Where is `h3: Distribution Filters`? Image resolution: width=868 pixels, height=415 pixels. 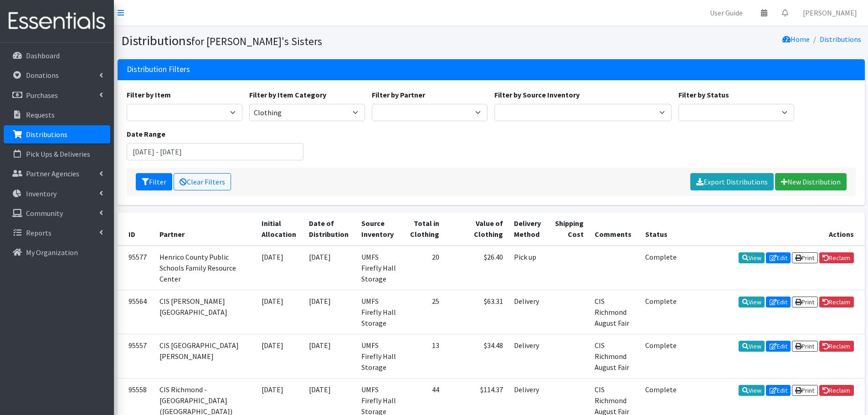 h3: Distribution Filters is located at coordinates (158, 70).